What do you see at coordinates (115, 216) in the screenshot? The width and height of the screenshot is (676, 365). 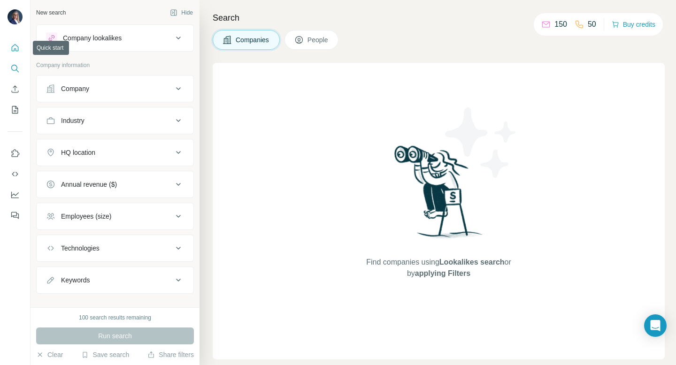 I see `button: Employees (size)` at bounding box center [115, 216].